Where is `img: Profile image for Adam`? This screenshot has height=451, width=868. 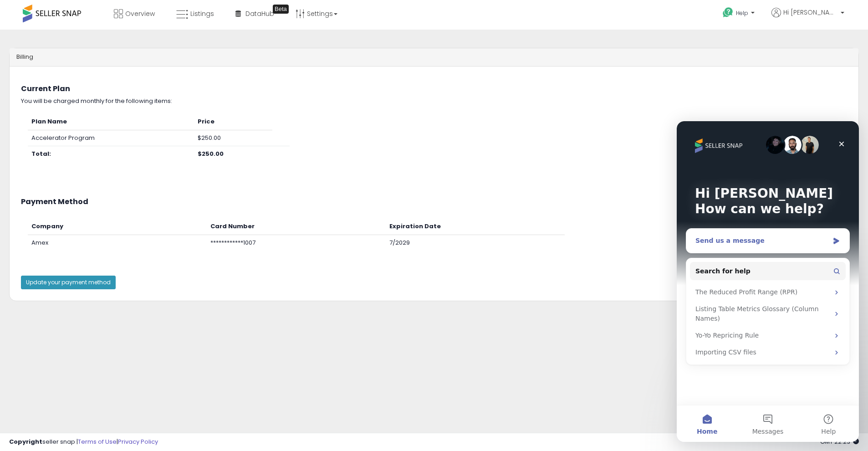 img: Profile image for Adam is located at coordinates (99, 24).